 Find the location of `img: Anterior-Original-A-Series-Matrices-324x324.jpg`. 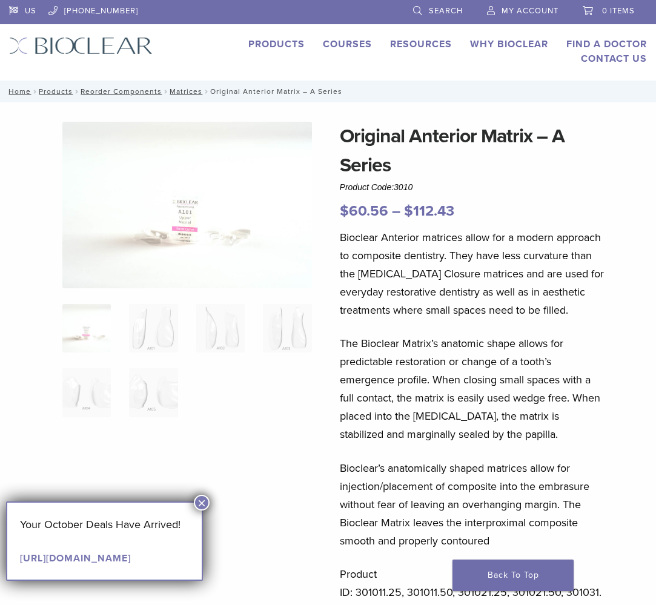

img: Anterior-Original-A-Series-Matrices-324x324.jpg is located at coordinates (87, 328).